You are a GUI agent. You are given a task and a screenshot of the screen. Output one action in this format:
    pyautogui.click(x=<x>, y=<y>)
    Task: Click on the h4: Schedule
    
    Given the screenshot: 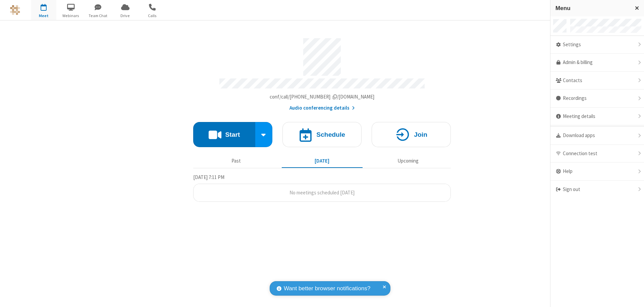 What is the action you would take?
    pyautogui.click(x=331, y=135)
    